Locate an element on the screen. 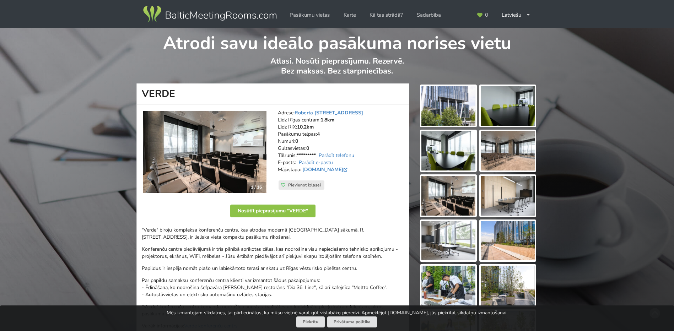 The height and width of the screenshot is (331, 674). p: "Verde" konferenču centra komanda nodrošina augstas kvalitātes un individuālu pieeju katram klien... is located at coordinates (273, 310).